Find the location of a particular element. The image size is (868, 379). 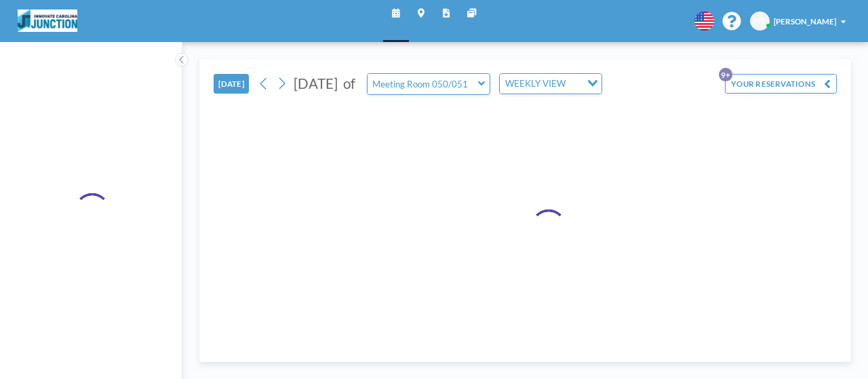

button: YOUR RESERVATIONS9+ is located at coordinates (781, 84).